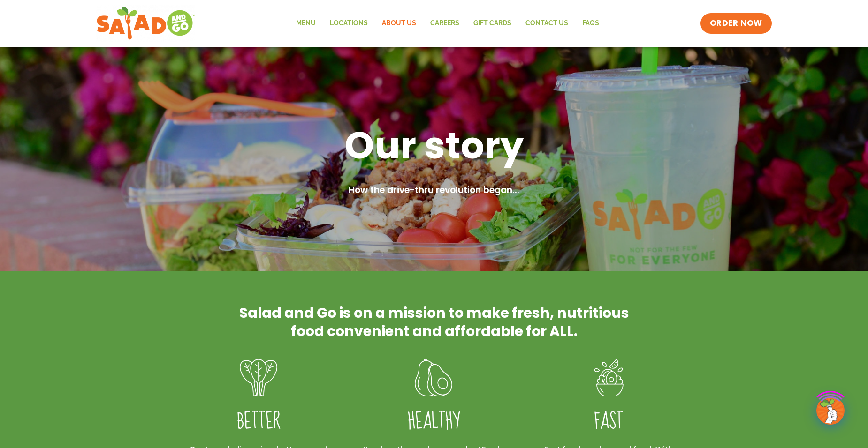  I want to click on h1: Our story, so click(434, 145).